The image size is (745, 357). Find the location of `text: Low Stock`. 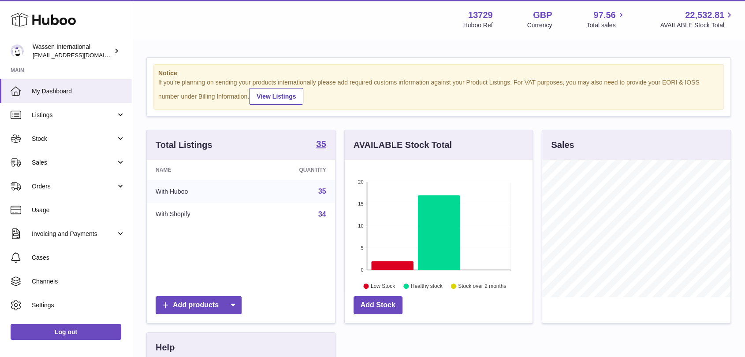

text: Low Stock is located at coordinates (383, 286).